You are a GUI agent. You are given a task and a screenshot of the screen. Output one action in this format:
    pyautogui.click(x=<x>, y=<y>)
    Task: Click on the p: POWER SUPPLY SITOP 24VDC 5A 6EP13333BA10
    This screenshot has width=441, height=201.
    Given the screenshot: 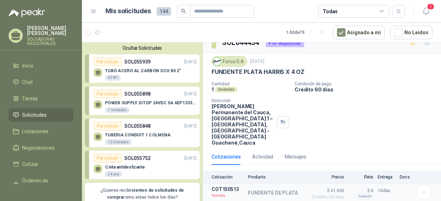 What is the action you would take?
    pyautogui.click(x=151, y=103)
    